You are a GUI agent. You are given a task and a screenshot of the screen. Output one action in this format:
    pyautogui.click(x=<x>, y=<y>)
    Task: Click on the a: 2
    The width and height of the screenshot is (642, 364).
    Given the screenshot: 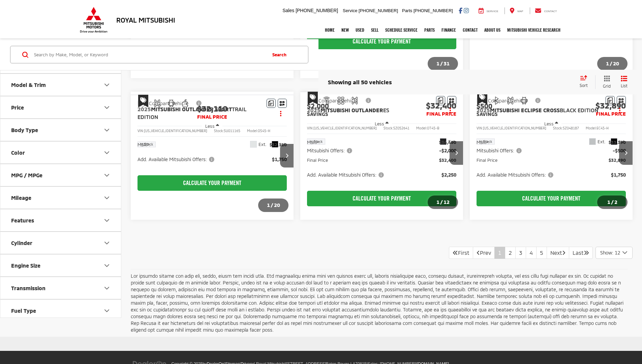 What is the action you would take?
    pyautogui.click(x=510, y=253)
    